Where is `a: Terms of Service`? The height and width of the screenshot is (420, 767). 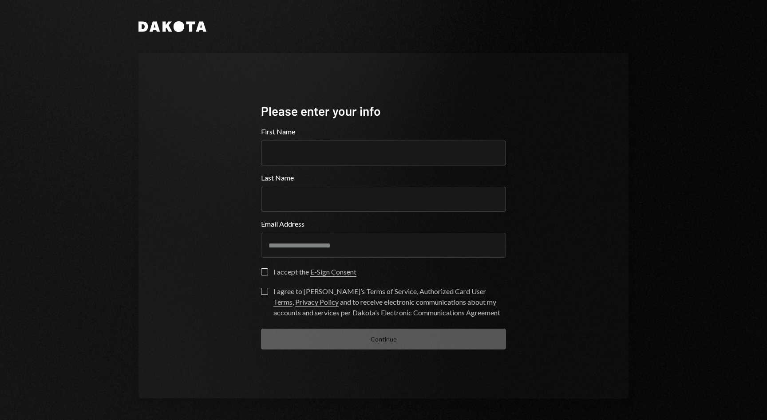 a: Terms of Service is located at coordinates (392, 292).